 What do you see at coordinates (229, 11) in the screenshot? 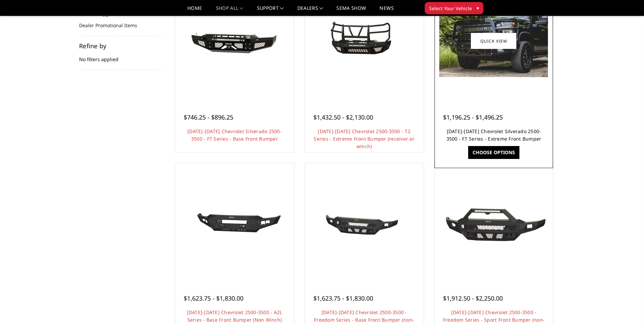
I see `a: shop all` at bounding box center [229, 11].